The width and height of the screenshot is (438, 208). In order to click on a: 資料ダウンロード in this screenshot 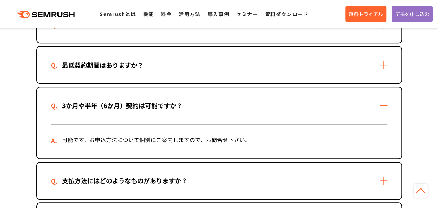, I will do `click(287, 14)`.